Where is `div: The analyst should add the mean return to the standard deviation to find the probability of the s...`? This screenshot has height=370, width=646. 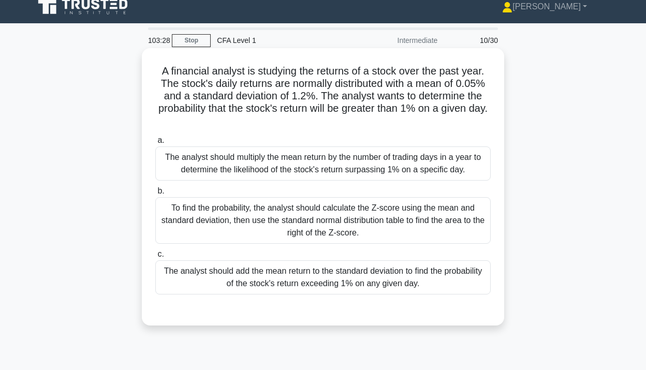
div: The analyst should add the mean return to the standard deviation to find the probability of the s... is located at coordinates (323, 278).